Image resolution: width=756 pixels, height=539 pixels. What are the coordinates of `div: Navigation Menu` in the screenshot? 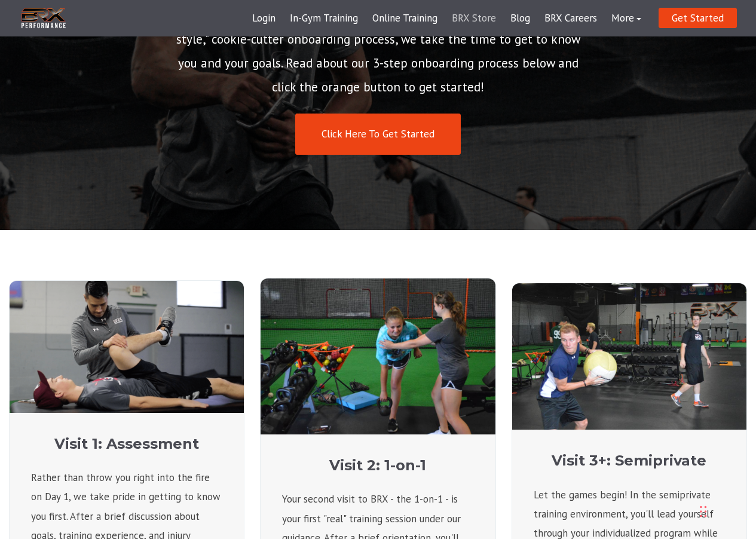 It's located at (447, 18).